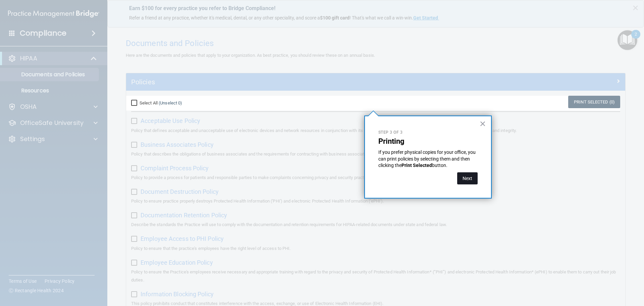  What do you see at coordinates (417, 165) in the screenshot?
I see `strong: Print Selected` at bounding box center [417, 165].